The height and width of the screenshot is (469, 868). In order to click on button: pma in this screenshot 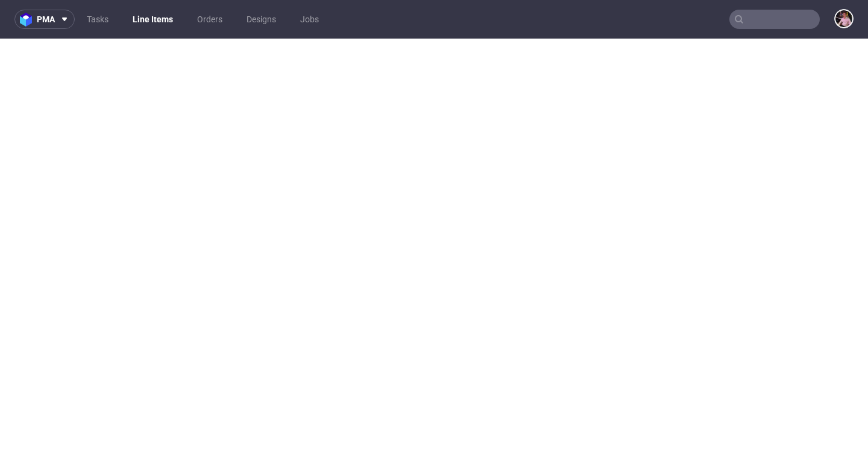, I will do `click(45, 19)`.